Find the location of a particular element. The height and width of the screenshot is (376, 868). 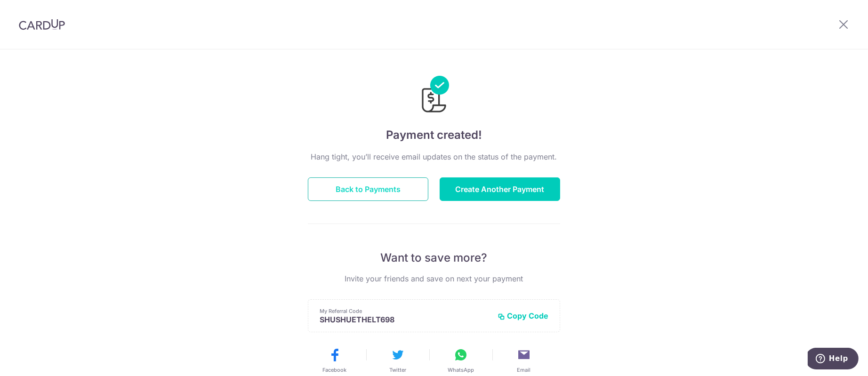

span: Facebook is located at coordinates (334, 369).